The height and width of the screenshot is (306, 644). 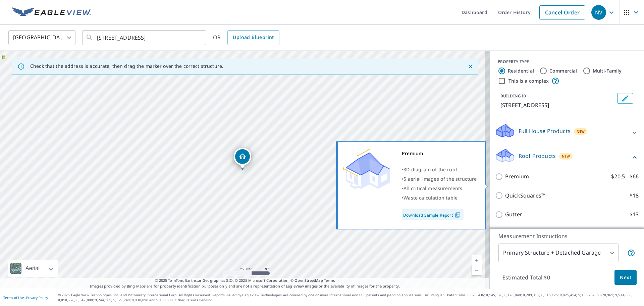 What do you see at coordinates (567, 157) in the screenshot?
I see `div: Roof ProductsNew` at bounding box center [567, 157].